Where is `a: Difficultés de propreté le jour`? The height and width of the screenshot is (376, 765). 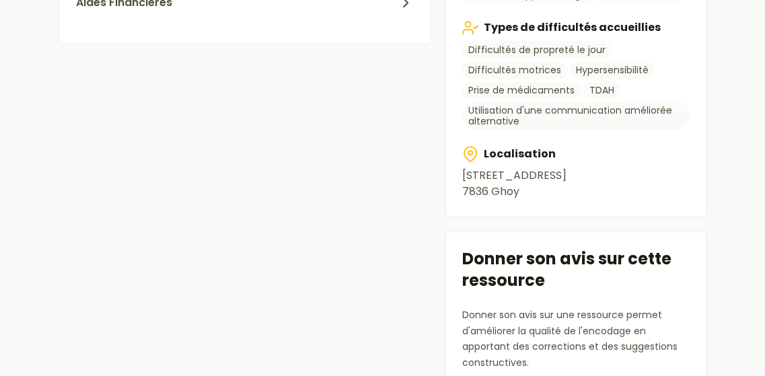
a: Difficultés de propreté le jour is located at coordinates (537, 50).